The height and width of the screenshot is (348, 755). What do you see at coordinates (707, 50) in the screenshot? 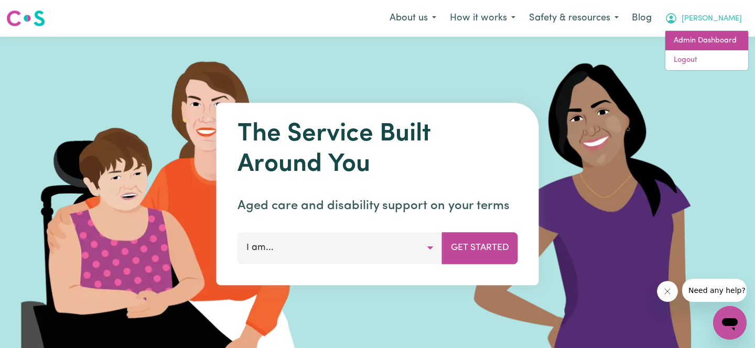
I see `div: My Account` at bounding box center [707, 50].